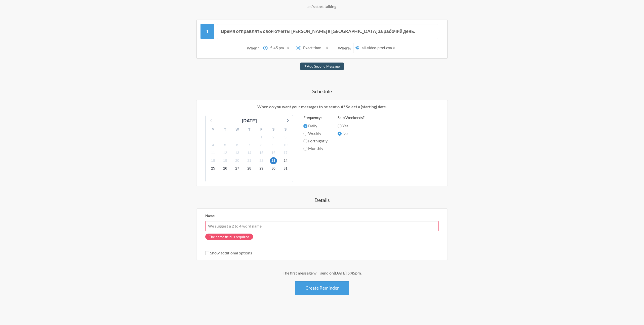 Image resolution: width=644 pixels, height=325 pixels. What do you see at coordinates (340, 134) in the screenshot?
I see `input: No` at bounding box center [340, 134].